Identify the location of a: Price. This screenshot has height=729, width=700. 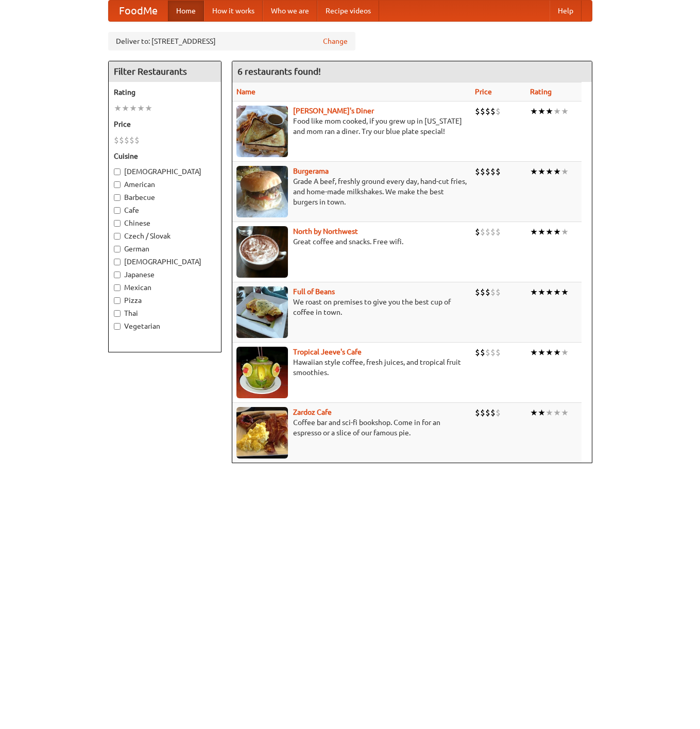
(483, 91).